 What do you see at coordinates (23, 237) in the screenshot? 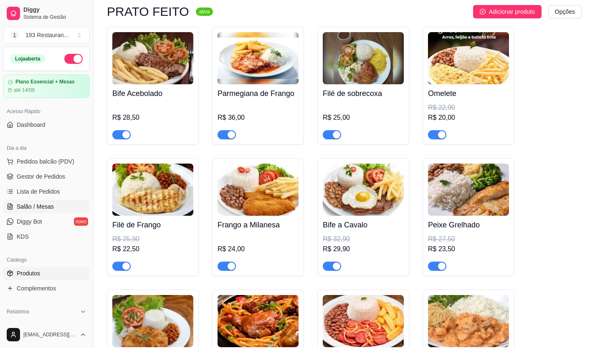
I see `span: KDS` at bounding box center [23, 237].